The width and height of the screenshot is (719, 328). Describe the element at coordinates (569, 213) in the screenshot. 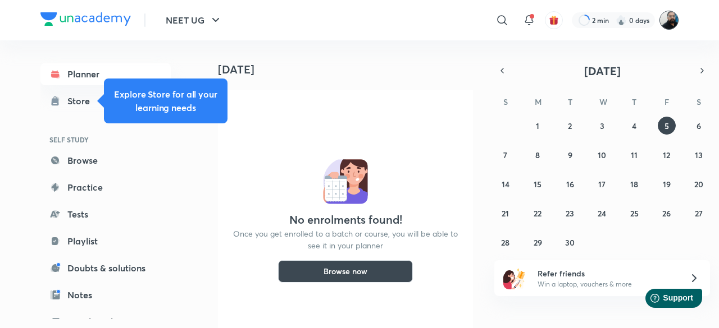

I see `abbr: September 23, 2025` at that location.